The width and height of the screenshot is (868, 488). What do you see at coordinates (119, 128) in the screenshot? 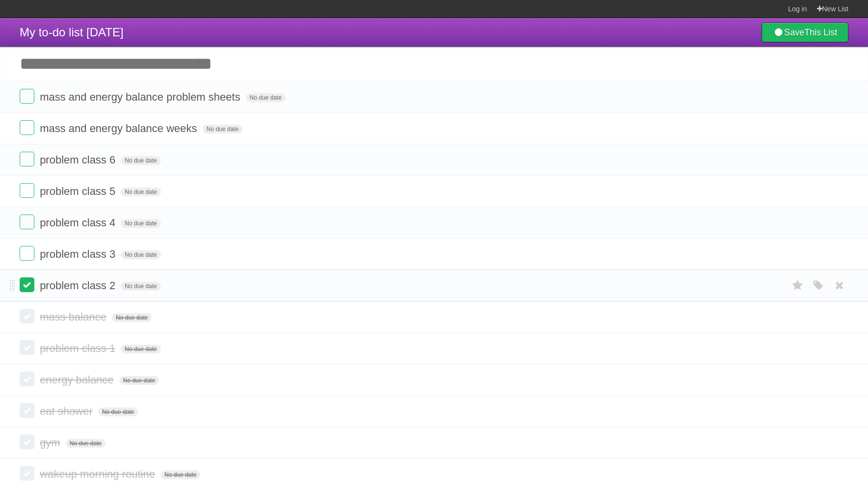
I see `span: mass and energy balance weeks` at bounding box center [119, 128].